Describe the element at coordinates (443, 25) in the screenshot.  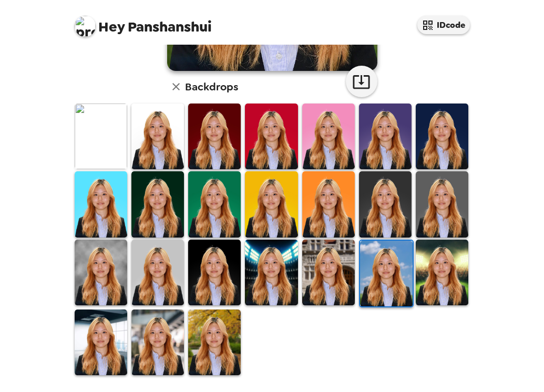
I see `button: IDcode` at that location.